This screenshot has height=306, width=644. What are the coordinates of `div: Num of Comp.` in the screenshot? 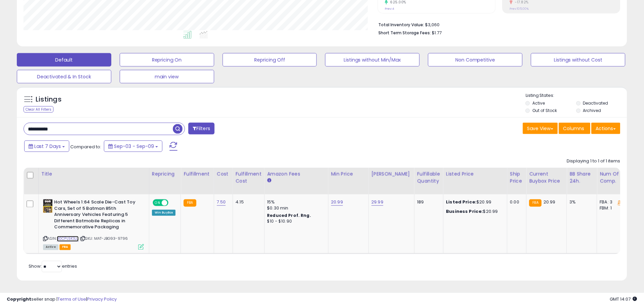 It's located at (612, 177).